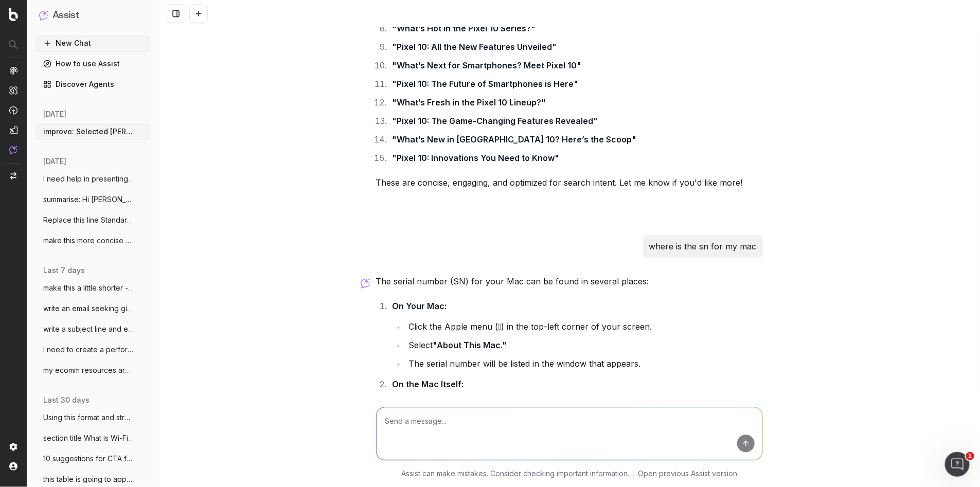  Describe the element at coordinates (88, 309) in the screenshot. I see `span: write an email seeking giodance from HR:` at that location.